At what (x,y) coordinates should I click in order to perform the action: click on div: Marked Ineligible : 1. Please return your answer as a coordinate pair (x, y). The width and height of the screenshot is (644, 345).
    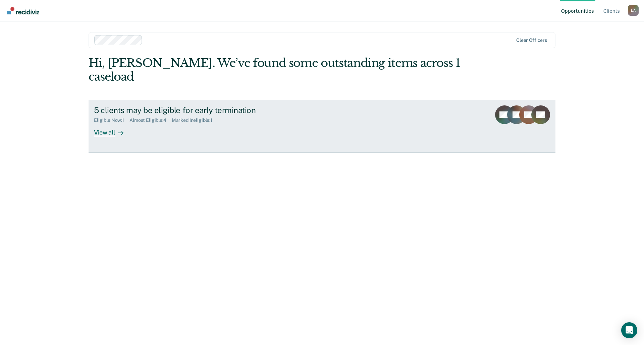
    Looking at the image, I should click on (194, 120).